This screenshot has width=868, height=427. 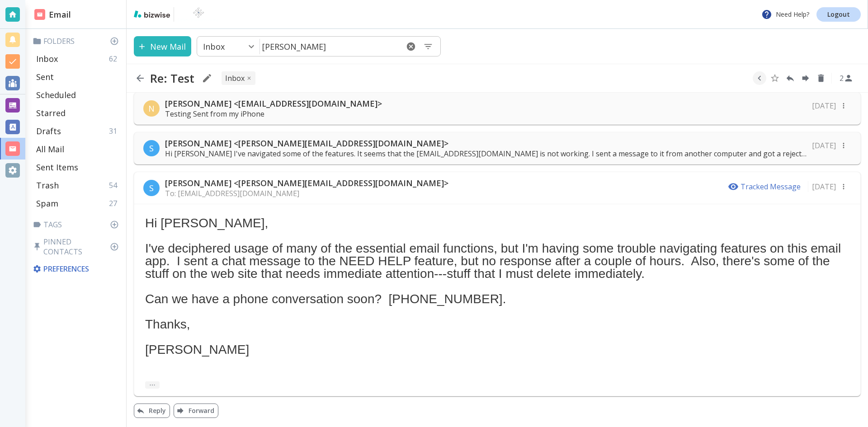 What do you see at coordinates (173, 78) in the screenshot?
I see `h2: Re: Test` at bounding box center [173, 78].